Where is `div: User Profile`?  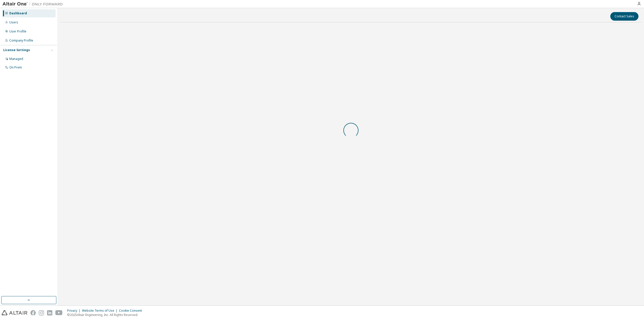 div: User Profile is located at coordinates (18, 32).